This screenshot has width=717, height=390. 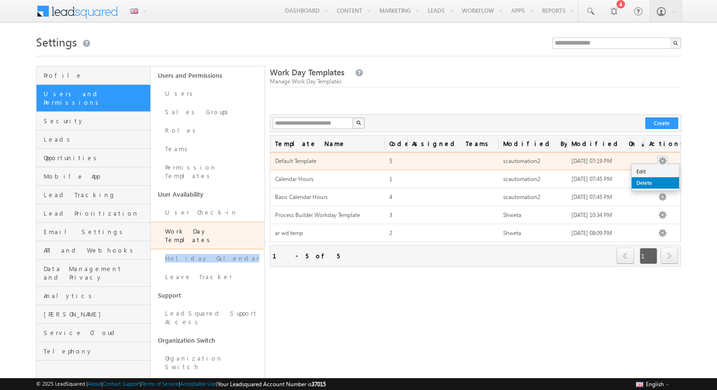 I want to click on span: Mobile App, so click(x=96, y=176).